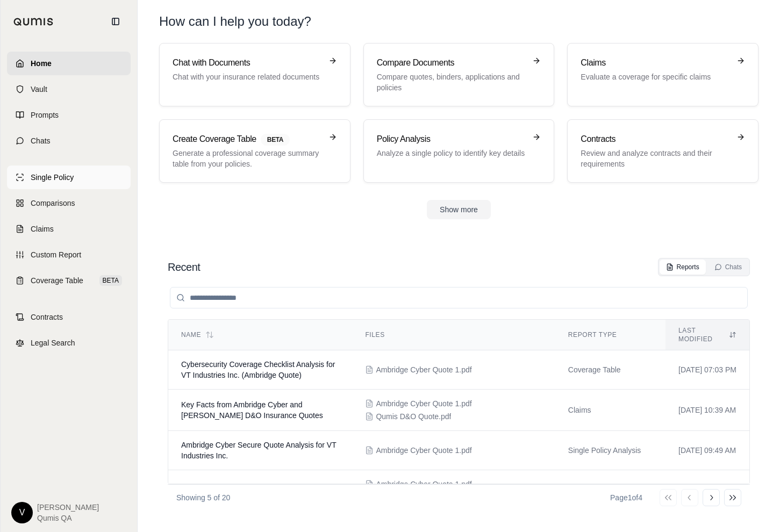  I want to click on h3: Contracts, so click(656, 139).